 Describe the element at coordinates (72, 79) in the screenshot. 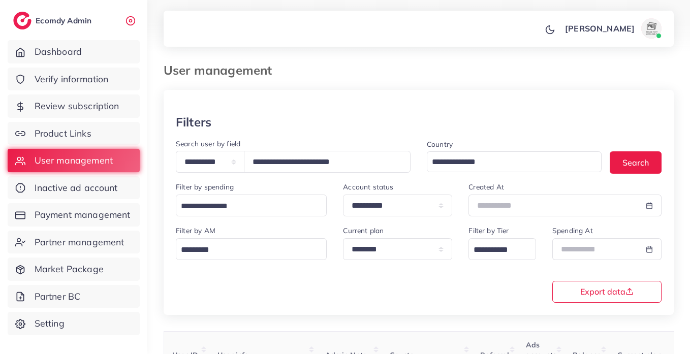

I see `span: Verify information` at that location.